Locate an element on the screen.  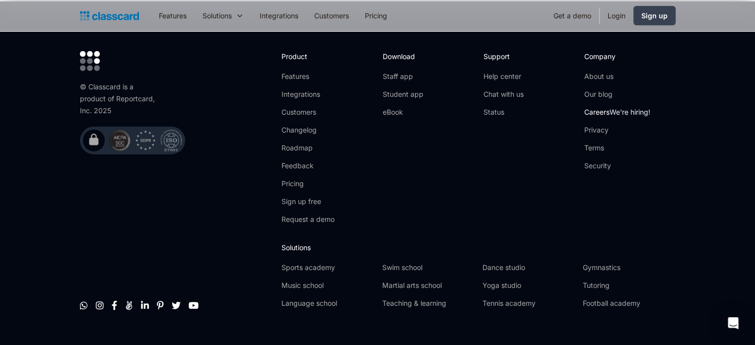
a: Language school is located at coordinates (328, 303).